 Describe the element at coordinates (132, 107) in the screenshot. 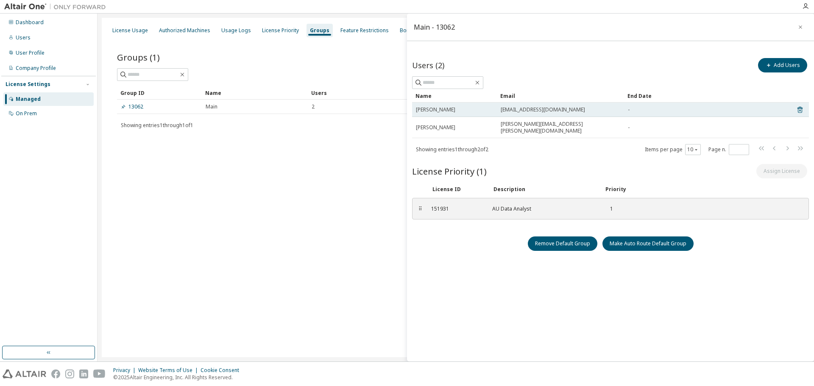

I see `a: 13062` at that location.